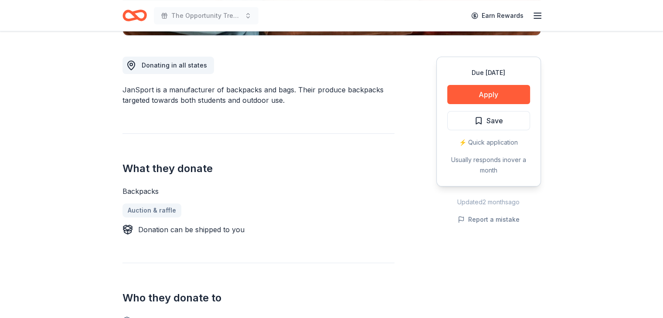 The width and height of the screenshot is (663, 318). What do you see at coordinates (489, 202) in the screenshot?
I see `div: Updated 2 months ago` at bounding box center [489, 202].